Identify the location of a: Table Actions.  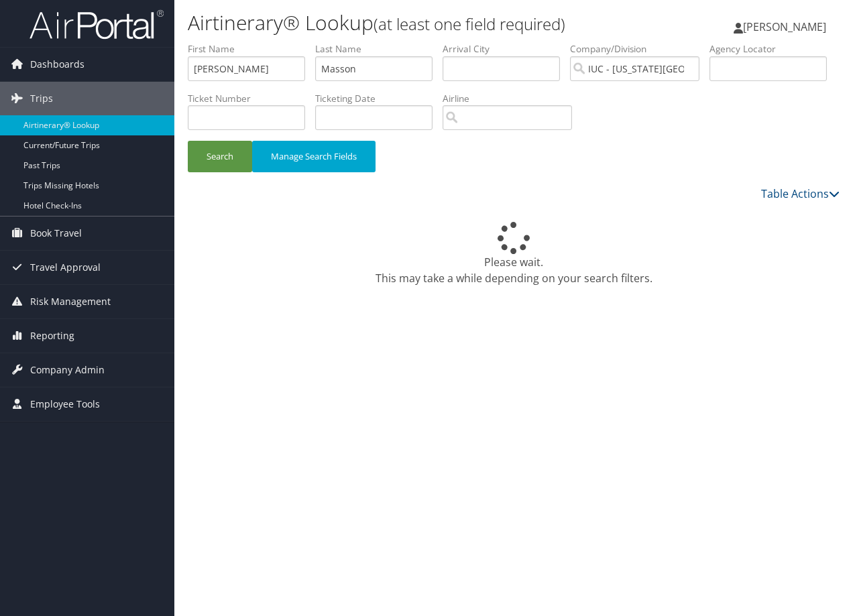
(800, 194).